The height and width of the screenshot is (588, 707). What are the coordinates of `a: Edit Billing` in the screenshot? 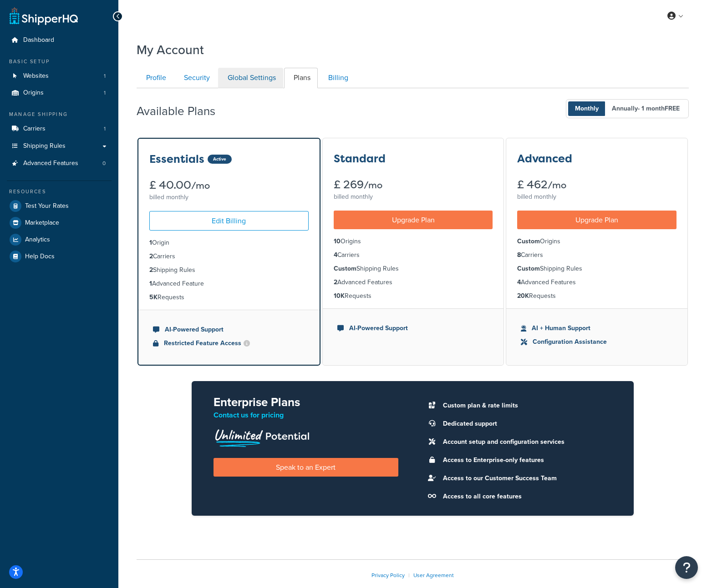 It's located at (229, 221).